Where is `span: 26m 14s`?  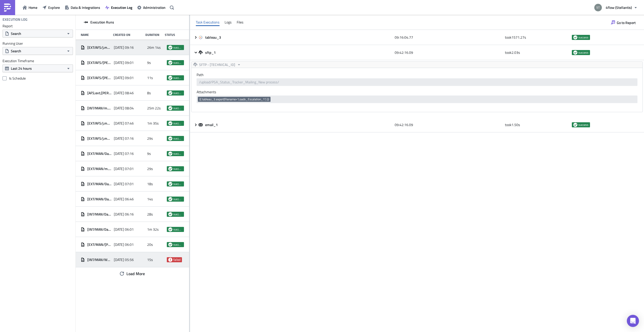
span: 26m 14s is located at coordinates (154, 47).